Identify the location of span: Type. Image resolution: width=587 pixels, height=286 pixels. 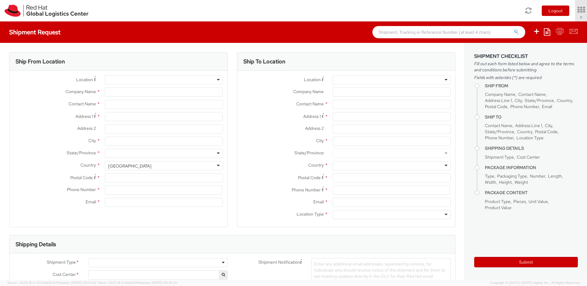
(489, 176).